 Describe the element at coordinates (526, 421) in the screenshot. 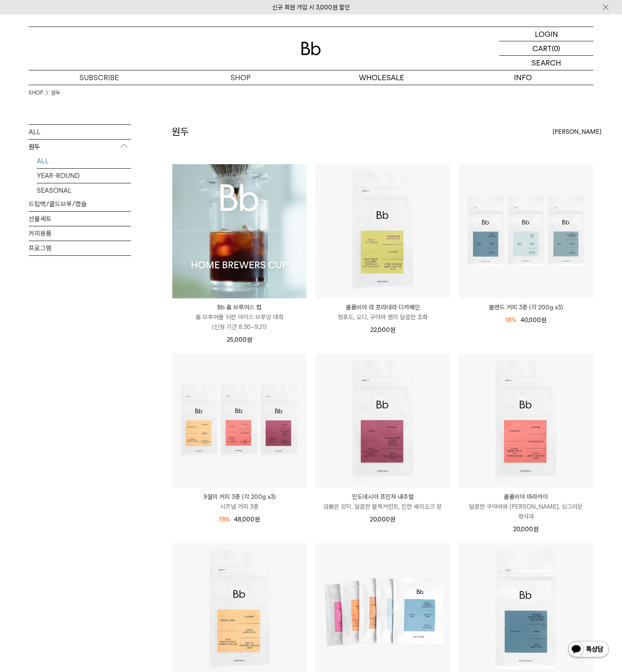

I see `img: 콜롬비아 마라카이` at that location.